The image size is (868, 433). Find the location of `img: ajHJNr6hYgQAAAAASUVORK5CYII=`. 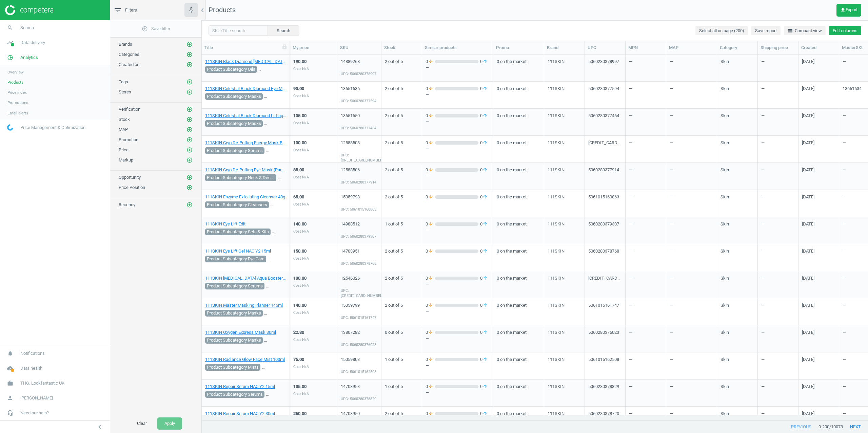

img: ajHJNr6hYgQAAAAASUVORK5CYII= is located at coordinates (29, 10).